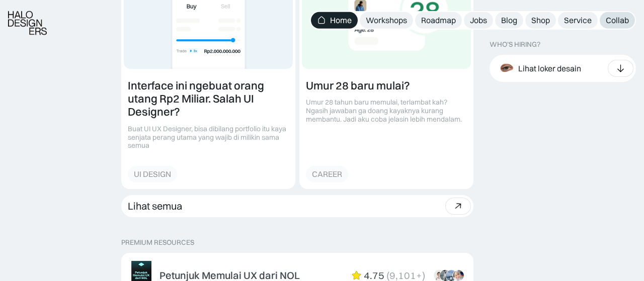 This screenshot has width=644, height=281. Describe the element at coordinates (438, 20) in the screenshot. I see `div: Roadmap` at that location.